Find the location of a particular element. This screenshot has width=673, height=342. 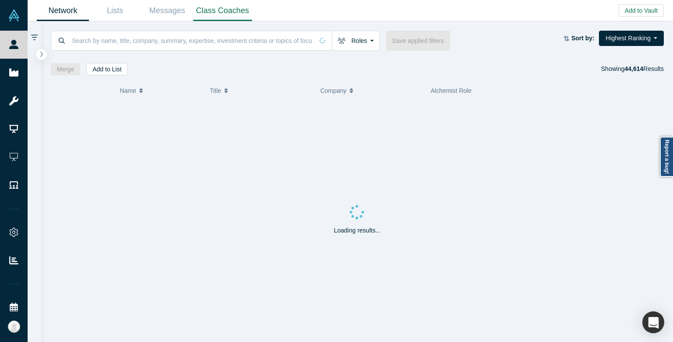

span: Alchemist Role is located at coordinates (451, 91).